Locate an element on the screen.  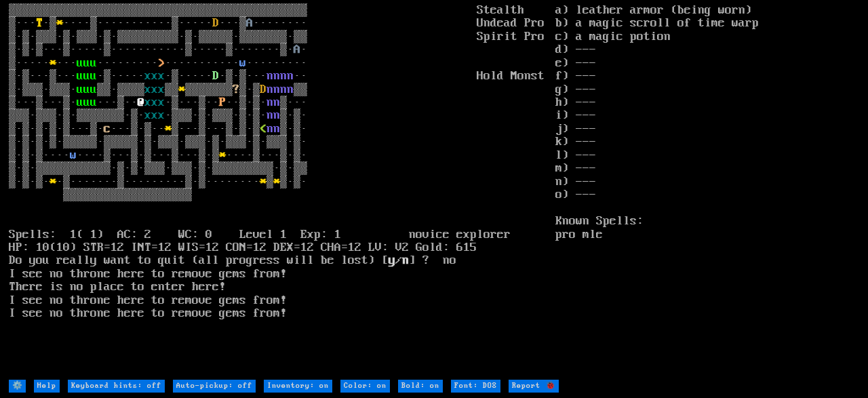
font: T is located at coordinates (40, 23).